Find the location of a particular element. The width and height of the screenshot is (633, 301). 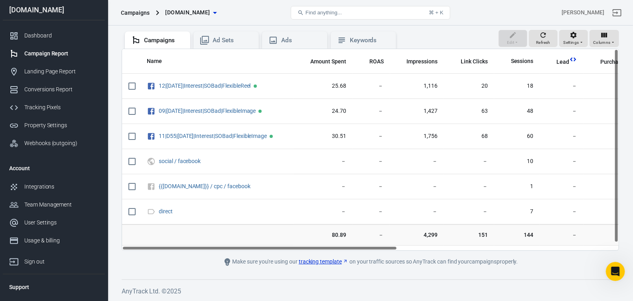

span: Columns is located at coordinates (602, 43).